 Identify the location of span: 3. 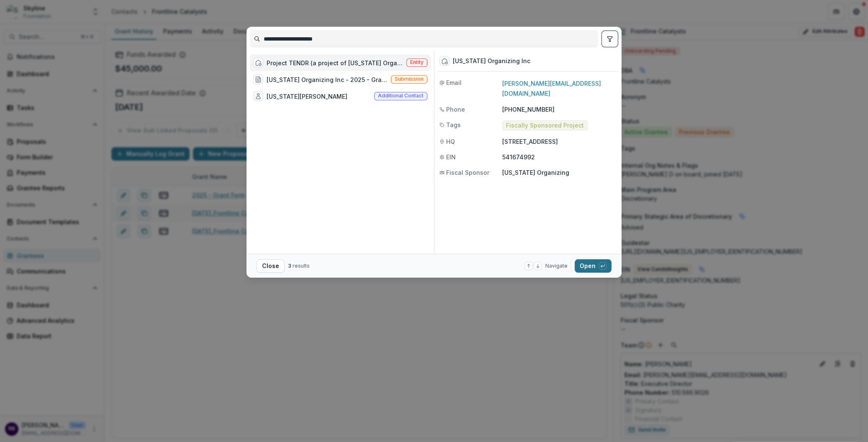
(289, 266).